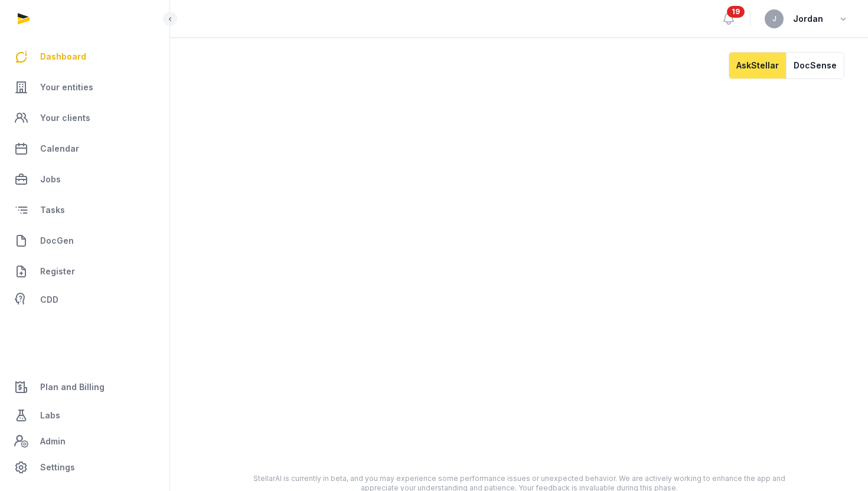  Describe the element at coordinates (85, 416) in the screenshot. I see `a: Labs` at that location.